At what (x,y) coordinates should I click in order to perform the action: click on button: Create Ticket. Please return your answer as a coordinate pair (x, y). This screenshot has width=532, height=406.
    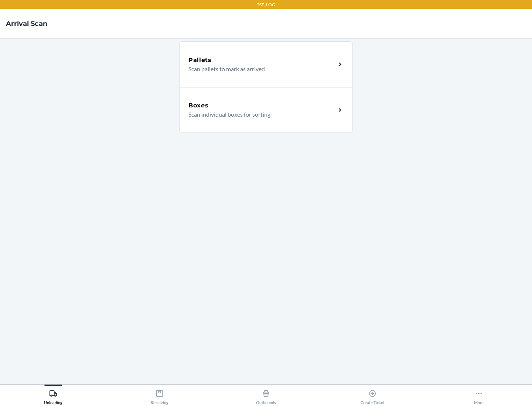
    Looking at the image, I should click on (373, 395).